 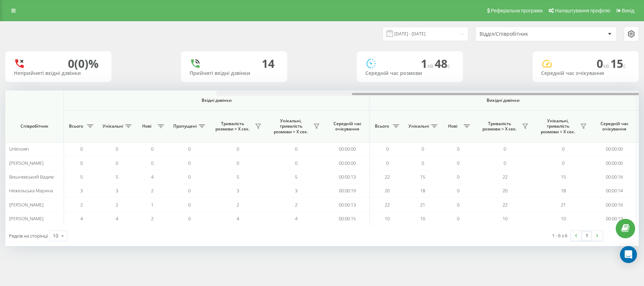 I want to click on span: 48, so click(x=442, y=63).